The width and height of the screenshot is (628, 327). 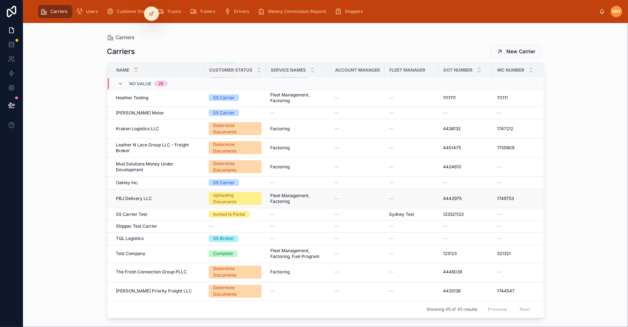 What do you see at coordinates (465, 98) in the screenshot?
I see `a: 1111111` at bounding box center [465, 98].